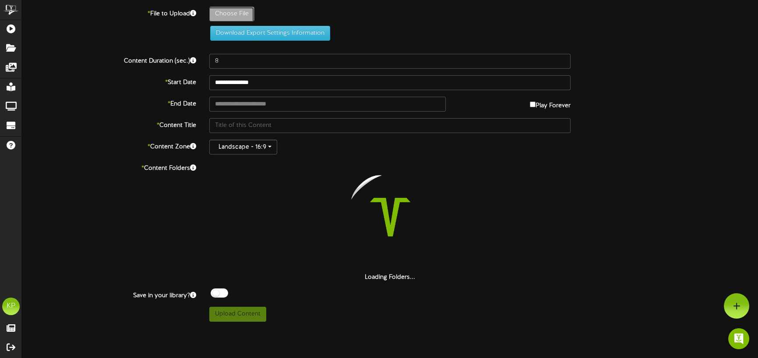  I want to click on button: Download Export Settings Information, so click(270, 33).